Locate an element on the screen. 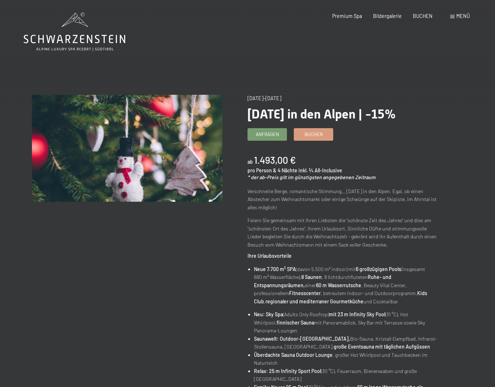  strong: 8 Saunen is located at coordinates (311, 276).